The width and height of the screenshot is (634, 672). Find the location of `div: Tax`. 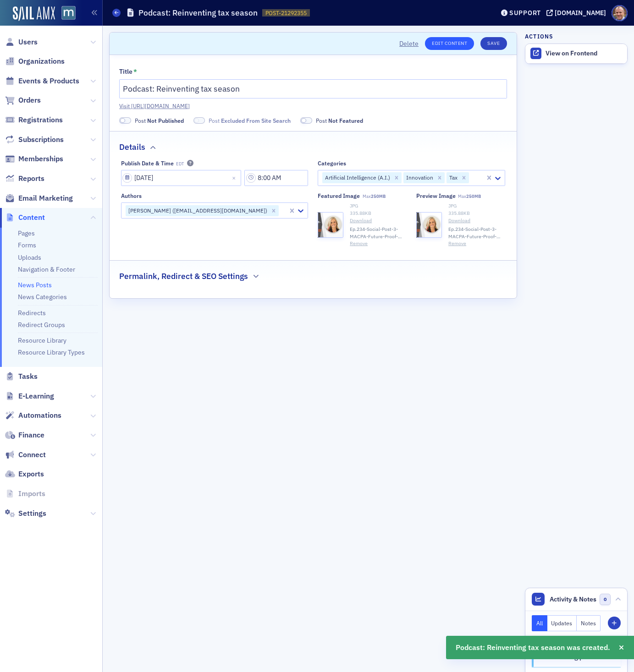

div: Tax is located at coordinates (452, 178).